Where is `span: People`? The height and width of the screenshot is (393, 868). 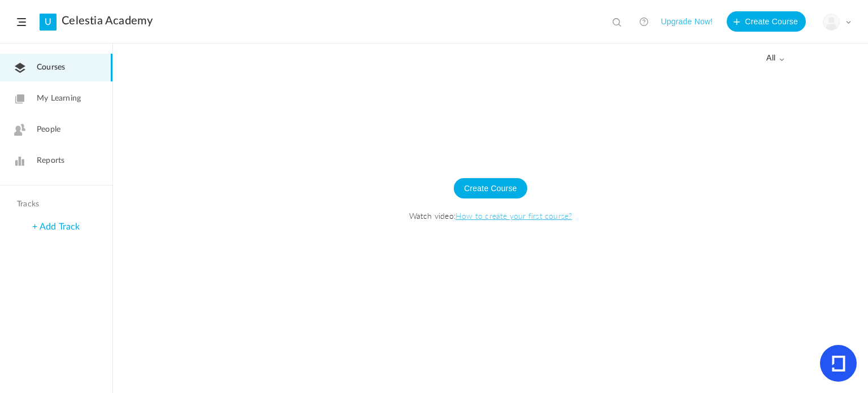
span: People is located at coordinates (48, 130).